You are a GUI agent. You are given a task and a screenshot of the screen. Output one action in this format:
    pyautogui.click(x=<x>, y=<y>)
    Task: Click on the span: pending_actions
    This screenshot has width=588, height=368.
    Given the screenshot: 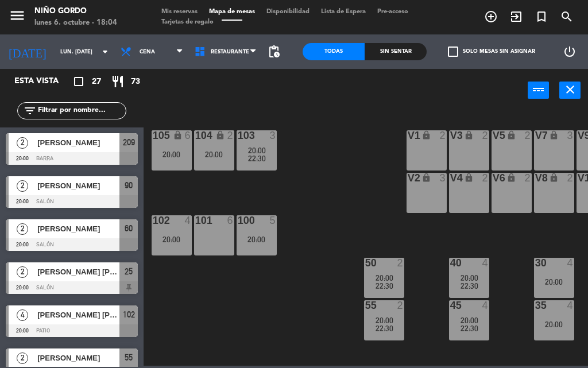 What is the action you would take?
    pyautogui.click(x=274, y=52)
    